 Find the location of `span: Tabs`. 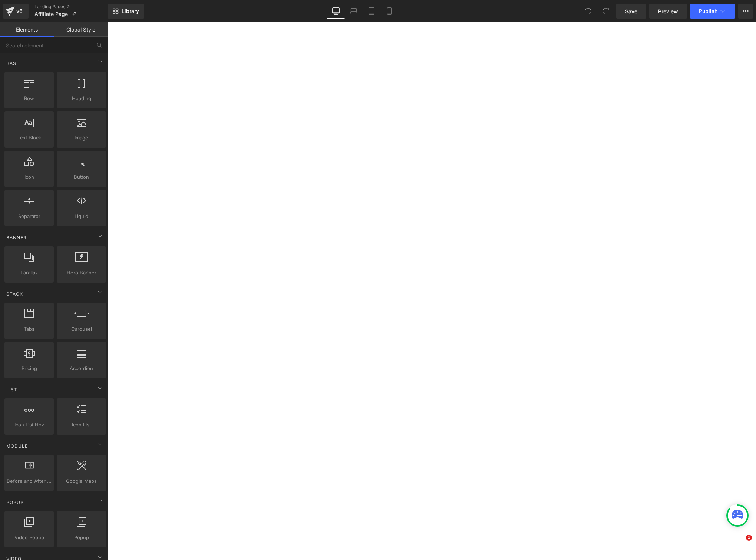

span: Tabs is located at coordinates (29, 329).